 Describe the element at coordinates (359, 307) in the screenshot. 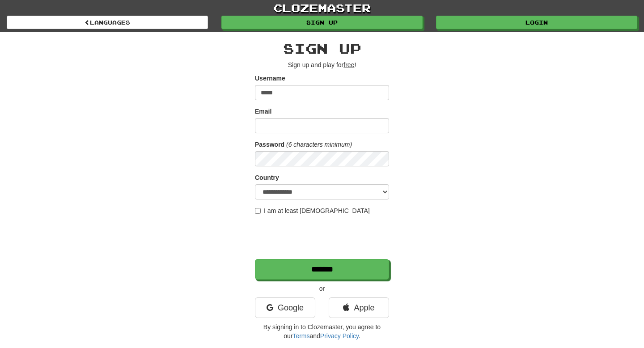

I see `a: Apple` at that location.